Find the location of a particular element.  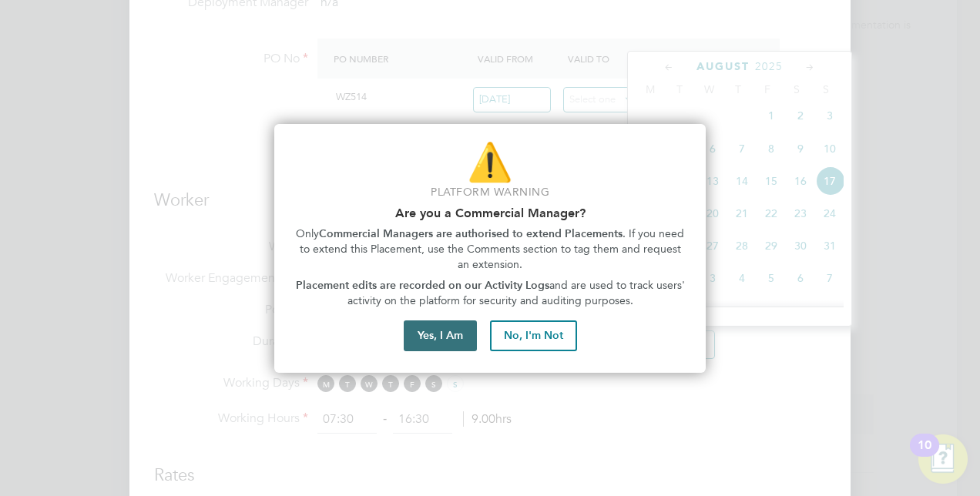

span: . If you need to extend this Placement, use the Comments section to tag them and request an exten... is located at coordinates (494, 249).